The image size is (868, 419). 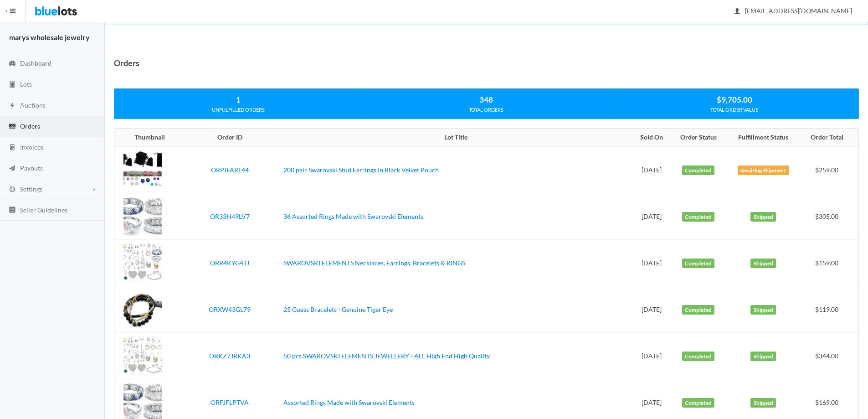 I want to click on span: Dashboard, so click(x=36, y=62).